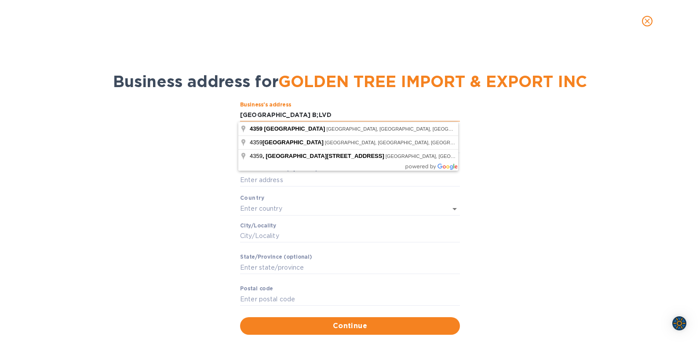 The image size is (700, 344). Describe the element at coordinates (455, 209) in the screenshot. I see `button: Open` at that location.